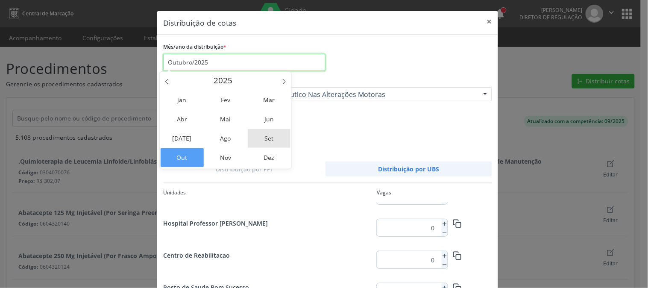 The height and width of the screenshot is (288, 648). What do you see at coordinates (182, 100) in the screenshot?
I see `span: Jan` at bounding box center [182, 100].